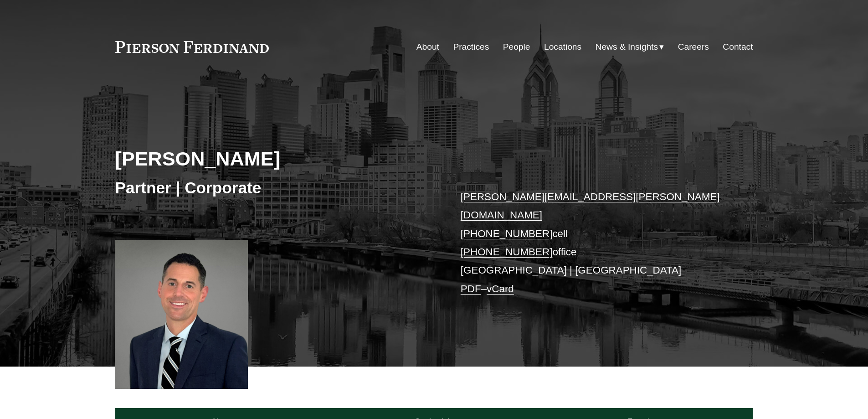  I want to click on a: Careers, so click(694, 47).